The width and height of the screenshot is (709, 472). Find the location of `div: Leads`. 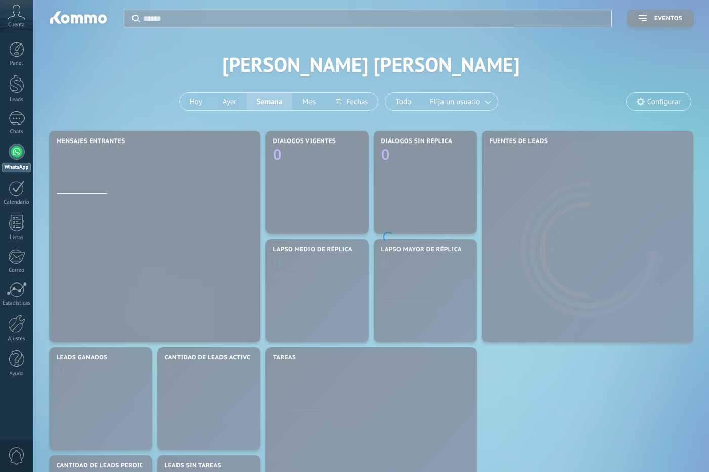

div: Leads is located at coordinates (17, 100).